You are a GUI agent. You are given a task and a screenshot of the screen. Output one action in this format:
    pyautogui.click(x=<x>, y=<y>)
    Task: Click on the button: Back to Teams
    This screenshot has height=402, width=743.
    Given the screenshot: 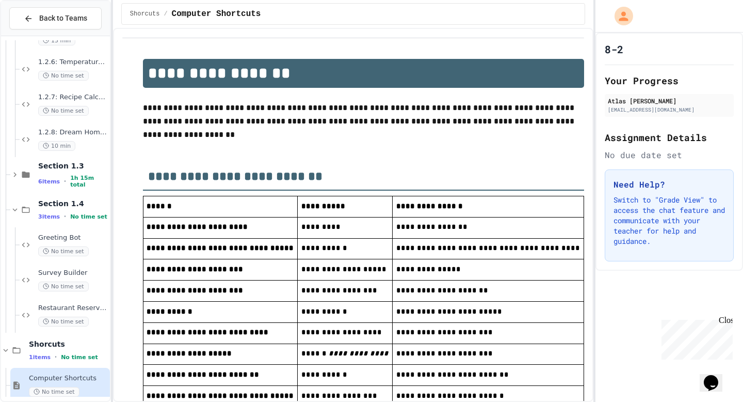 What is the action you would take?
    pyautogui.click(x=55, y=18)
    